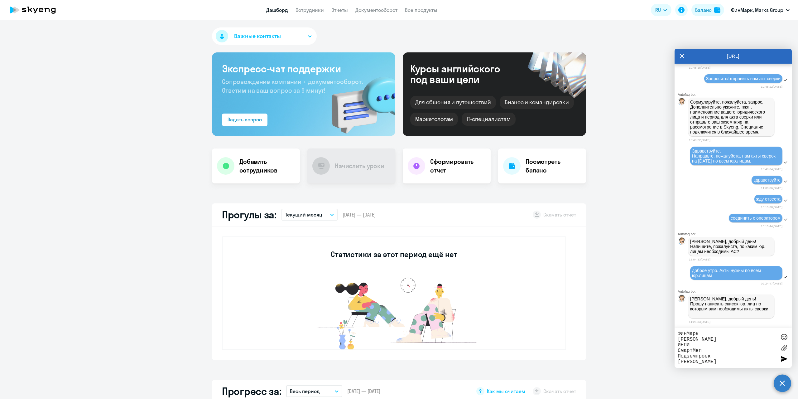 The height and width of the screenshot is (399, 798). I want to click on img: bg-img, so click(359, 101).